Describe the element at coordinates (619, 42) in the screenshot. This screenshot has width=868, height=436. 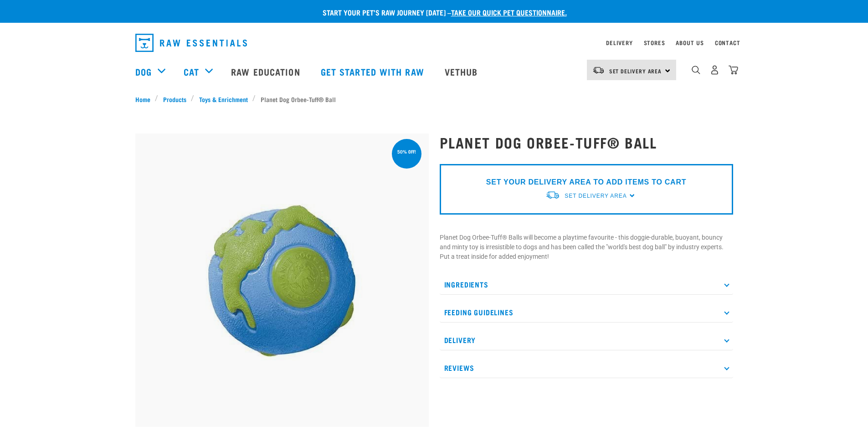
I see `a: Delivery` at that location.